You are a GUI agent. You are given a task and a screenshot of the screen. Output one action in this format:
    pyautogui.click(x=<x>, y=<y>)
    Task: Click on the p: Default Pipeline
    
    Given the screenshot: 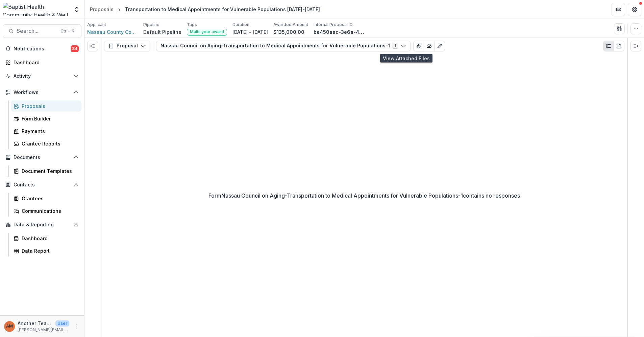 What is the action you would take?
    pyautogui.click(x=162, y=32)
    